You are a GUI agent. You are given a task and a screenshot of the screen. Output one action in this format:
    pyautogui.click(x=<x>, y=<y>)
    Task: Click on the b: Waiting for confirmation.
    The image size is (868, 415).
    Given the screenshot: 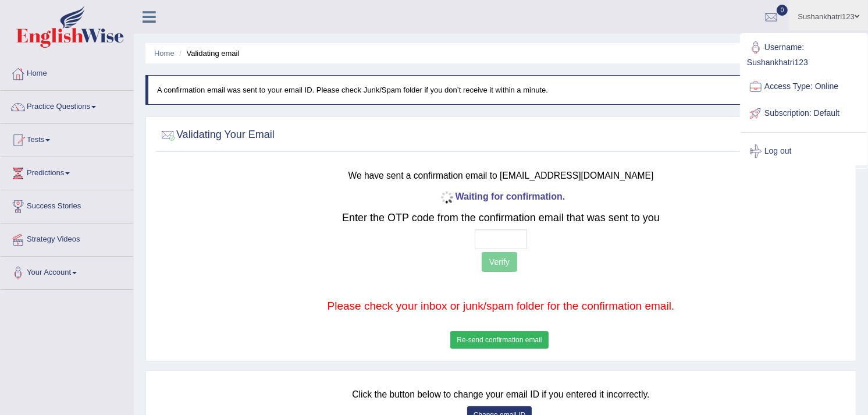 What is the action you would take?
    pyautogui.click(x=501, y=196)
    